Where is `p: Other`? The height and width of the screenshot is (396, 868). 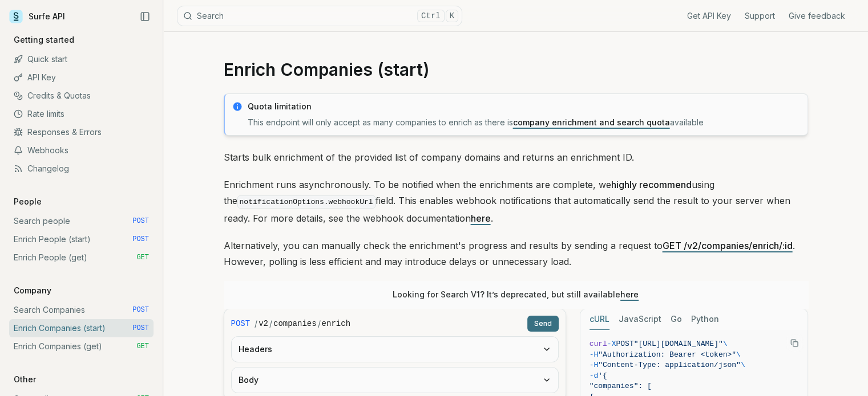
p: Other is located at coordinates (24, 380).